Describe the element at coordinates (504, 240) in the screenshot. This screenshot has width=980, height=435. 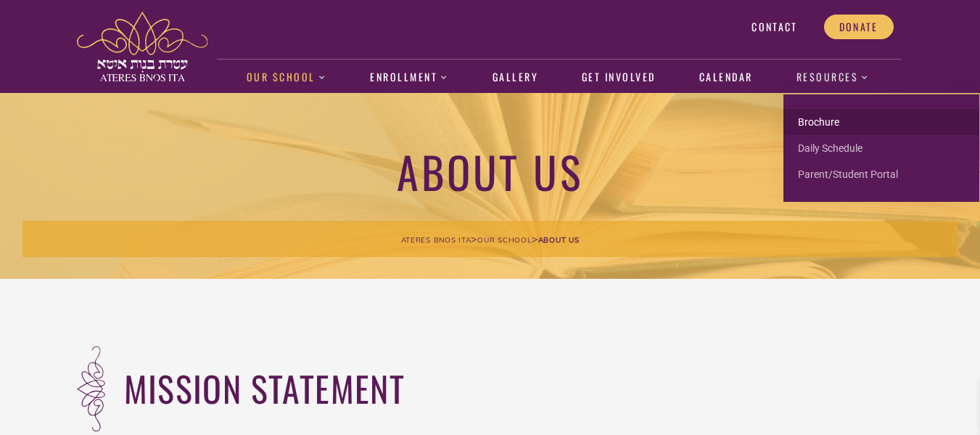
I see `span: Our School` at that location.